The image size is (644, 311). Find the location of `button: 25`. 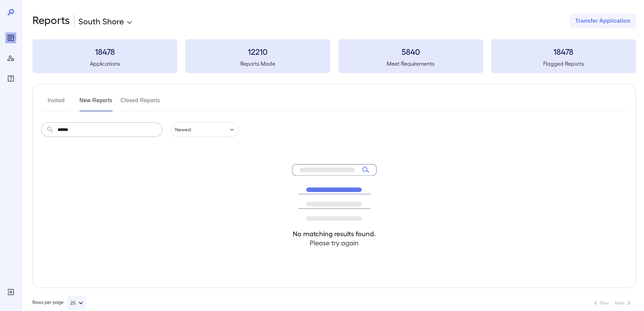

button: 25 is located at coordinates (77, 303).